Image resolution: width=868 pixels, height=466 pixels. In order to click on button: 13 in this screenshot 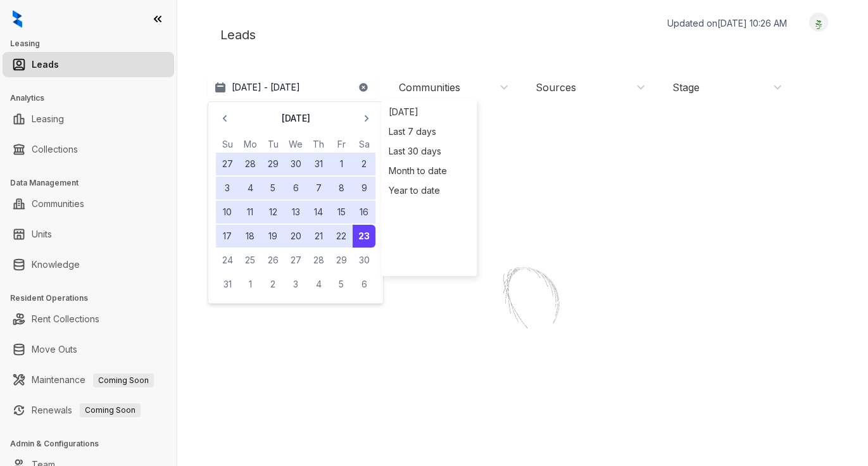, I will do `click(295, 212)`.